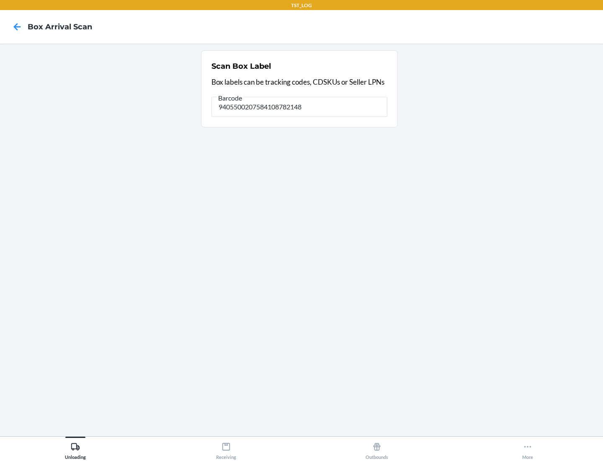 The image size is (603, 461). Describe the element at coordinates (528, 449) in the screenshot. I see `div: More` at that location.